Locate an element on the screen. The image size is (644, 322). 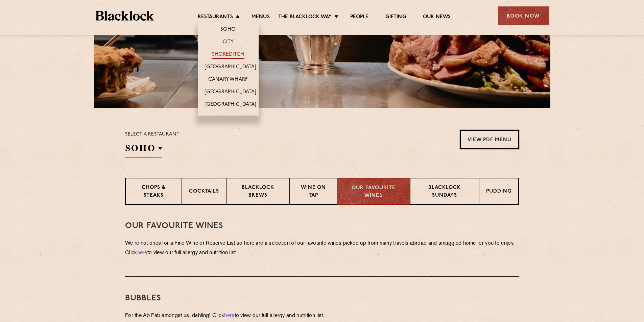
p: Cocktails is located at coordinates (204, 192).